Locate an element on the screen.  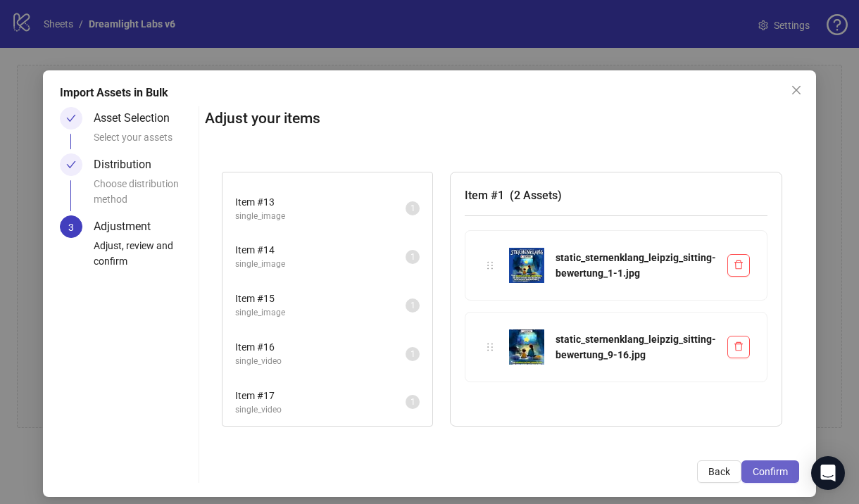
div: Asset Selection is located at coordinates (138, 118).